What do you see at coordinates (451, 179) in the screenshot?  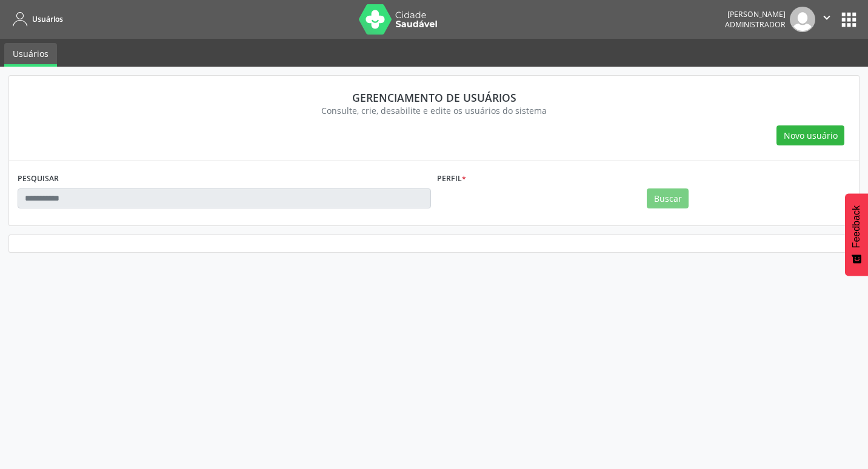 I see `label: Perfil` at bounding box center [451, 179].